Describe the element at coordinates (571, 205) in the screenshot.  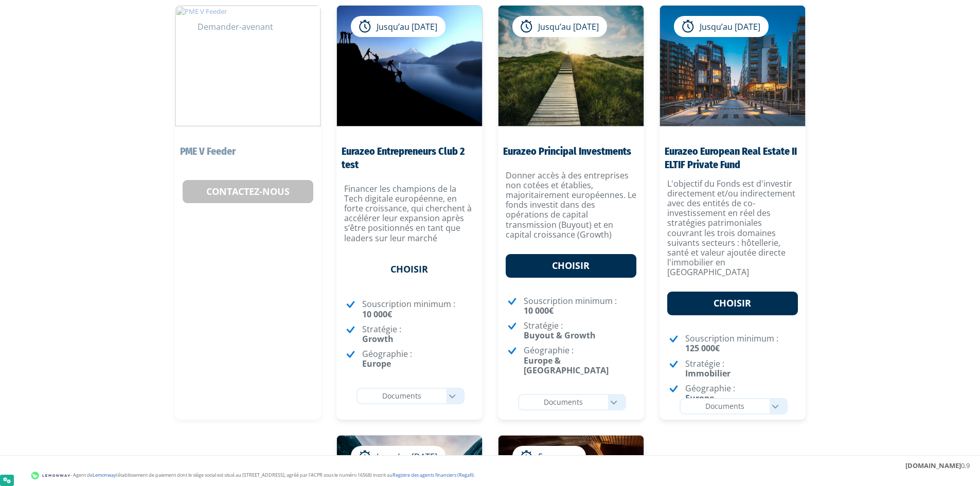
I see `p: Donner accès à des entreprises non cotées et établies, majoritairement européennes. Le fonds inve...` at that location.